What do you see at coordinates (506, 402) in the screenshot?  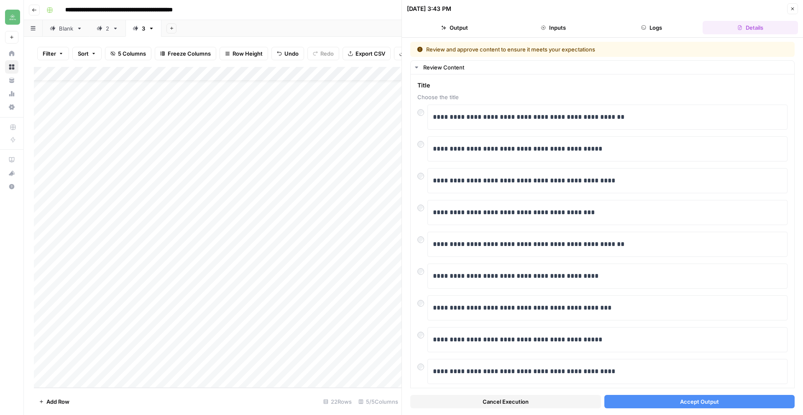 I see `button: Cancel Execution` at bounding box center [506, 402].